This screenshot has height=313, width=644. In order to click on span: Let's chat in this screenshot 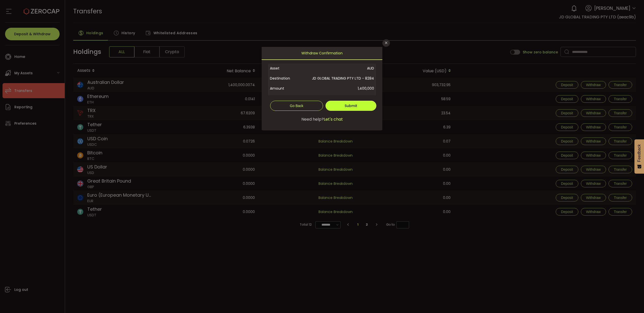, I will do `click(334, 119)`.